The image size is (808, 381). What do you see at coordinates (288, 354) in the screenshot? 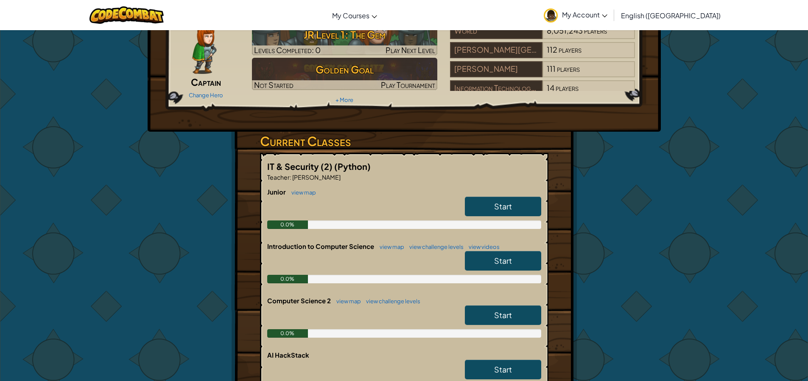
I see `span: AI HackStack` at bounding box center [288, 354].